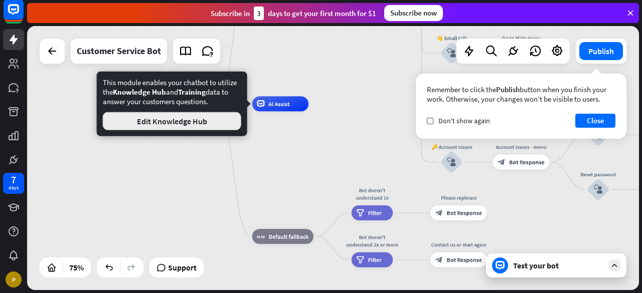  I want to click on span: Knowledge Hub, so click(139, 92).